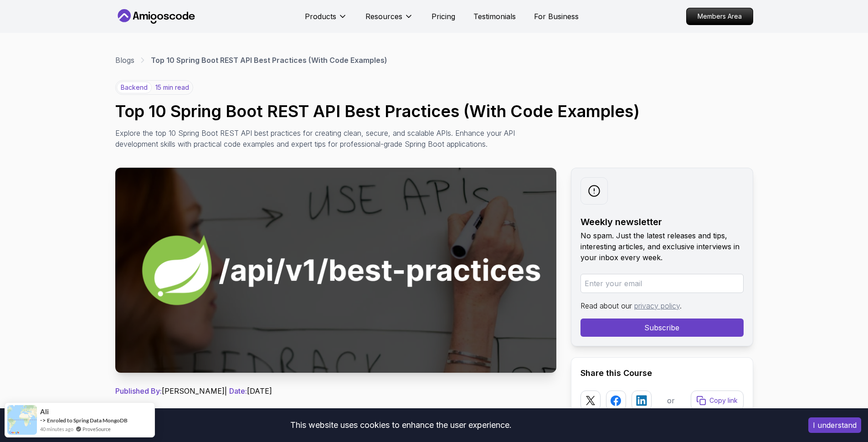 The image size is (868, 442). Describe the element at coordinates (435, 111) in the screenshot. I see `h1: Top 10 Spring Boot REST API Best Practices (With Code Examples)` at that location.